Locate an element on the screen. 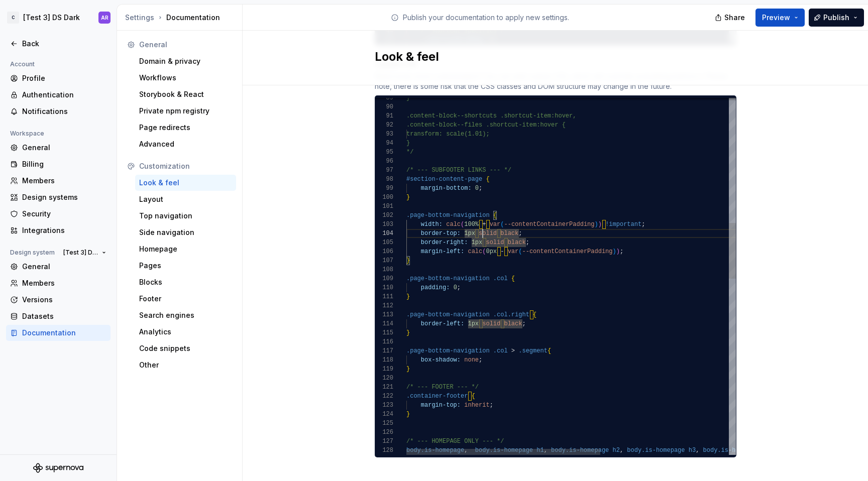 The height and width of the screenshot is (481, 868). a: Search engines is located at coordinates (185, 315).